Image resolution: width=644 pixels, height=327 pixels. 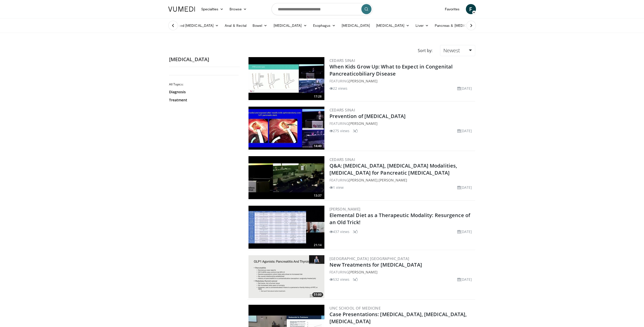 What do you see at coordinates (238, 9) in the screenshot?
I see `a: Browse` at bounding box center [238, 9].